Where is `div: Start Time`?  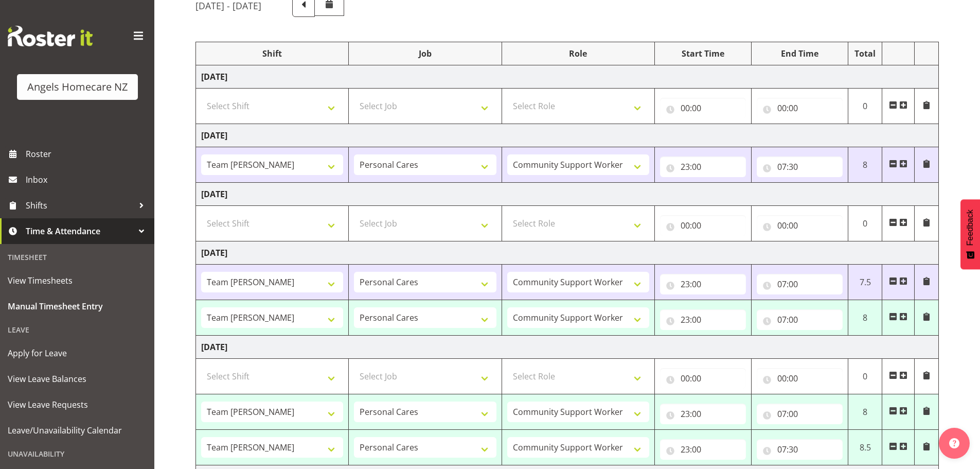
div: Start Time is located at coordinates (702, 54).